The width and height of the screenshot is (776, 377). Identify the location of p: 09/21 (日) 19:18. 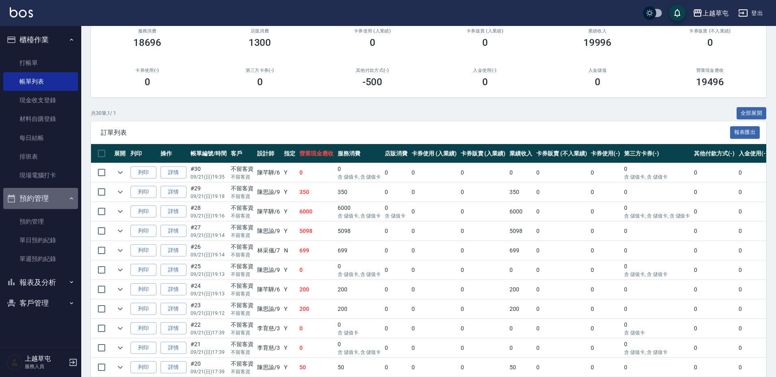
(208, 197).